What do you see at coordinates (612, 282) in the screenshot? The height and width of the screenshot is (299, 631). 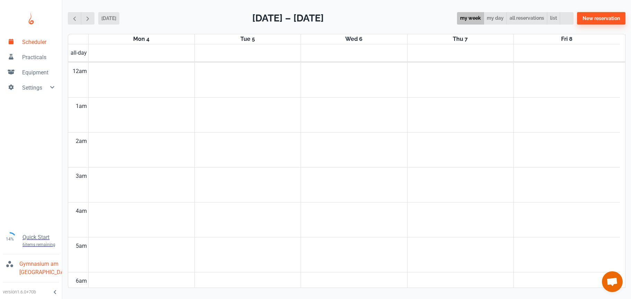 I see `a: Chat öffnen` at bounding box center [612, 282].